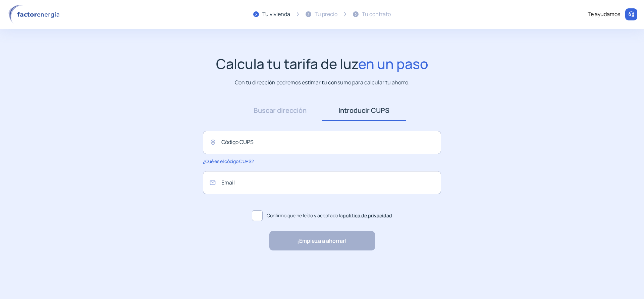 This screenshot has height=299, width=644. Describe the element at coordinates (393, 64) in the screenshot. I see `span: en un paso` at that location.